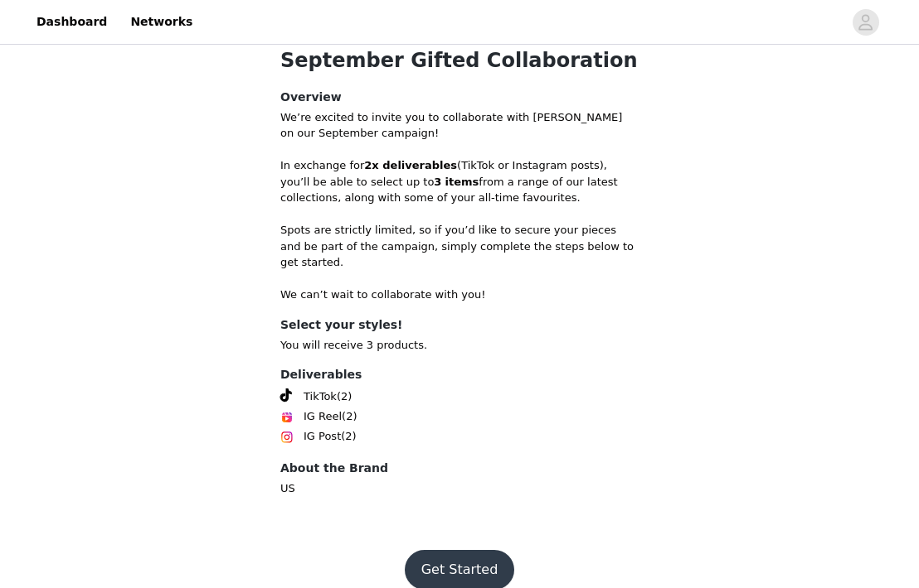  I want to click on a: Dashboard, so click(71, 22).